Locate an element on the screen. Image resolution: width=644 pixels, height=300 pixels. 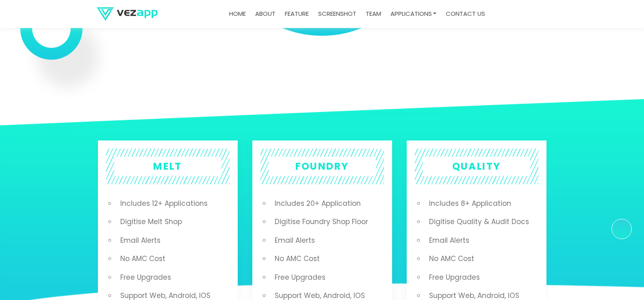
a: feature is located at coordinates (297, 14).